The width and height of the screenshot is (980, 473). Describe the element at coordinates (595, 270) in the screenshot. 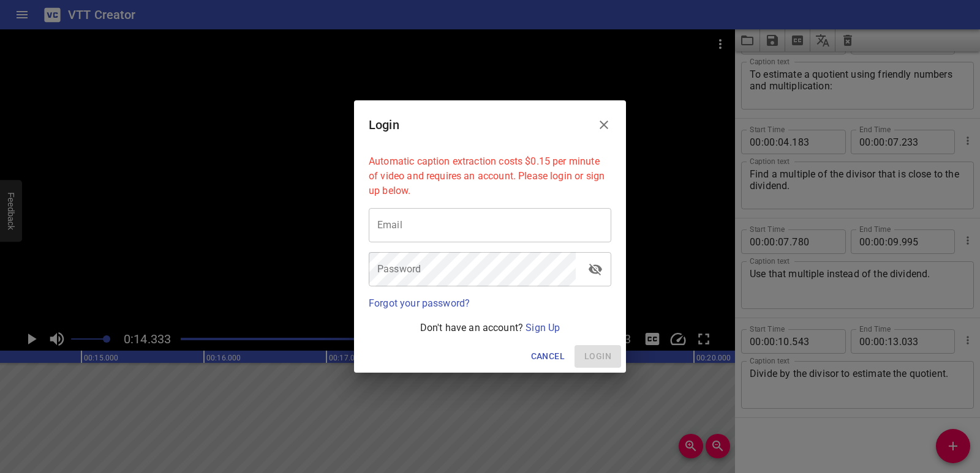

I see `button: toggle password visibility` at that location.